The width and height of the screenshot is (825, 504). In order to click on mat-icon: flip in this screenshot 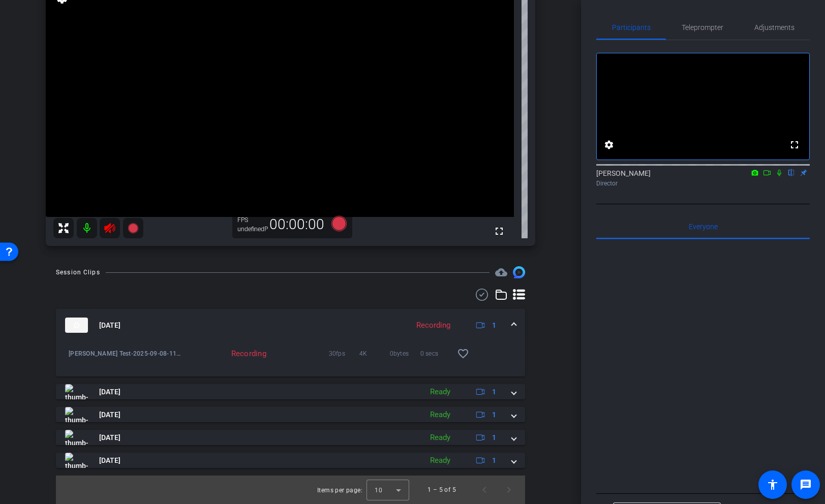, I will do `click(791, 172)`.